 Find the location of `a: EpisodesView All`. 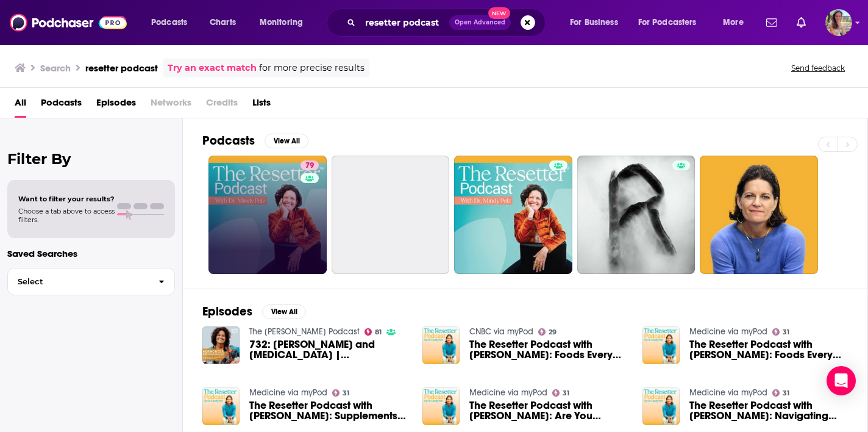

a: EpisodesView All is located at coordinates (254, 311).